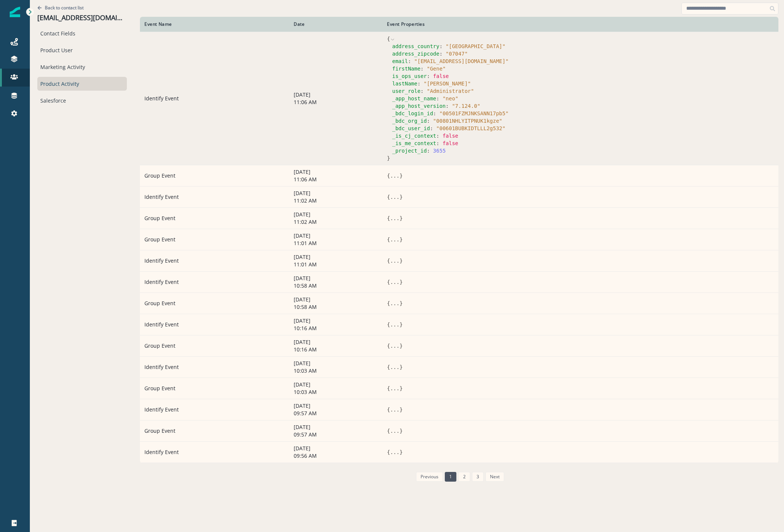 The height and width of the screenshot is (532, 784). Describe the element at coordinates (414, 99) in the screenshot. I see `span: _app_host_name` at that location.